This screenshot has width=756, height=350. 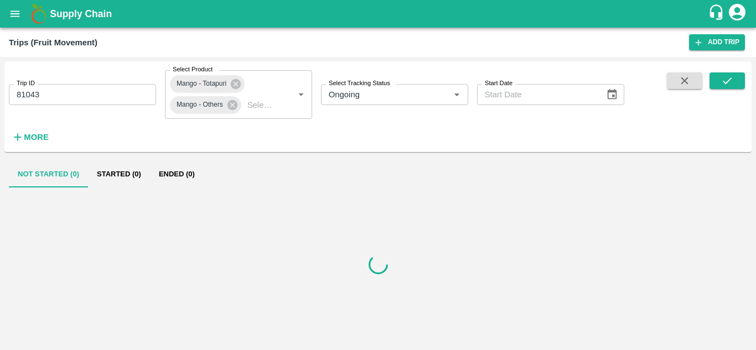 What do you see at coordinates (82, 95) in the screenshot?
I see `input: Enter Trip ID` at bounding box center [82, 95].